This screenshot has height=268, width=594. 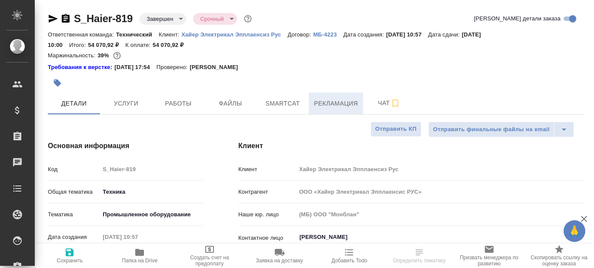 What do you see at coordinates (53, 19) in the screenshot?
I see `button: Скопировать ссылку для ЯМессенджера` at bounding box center [53, 19].